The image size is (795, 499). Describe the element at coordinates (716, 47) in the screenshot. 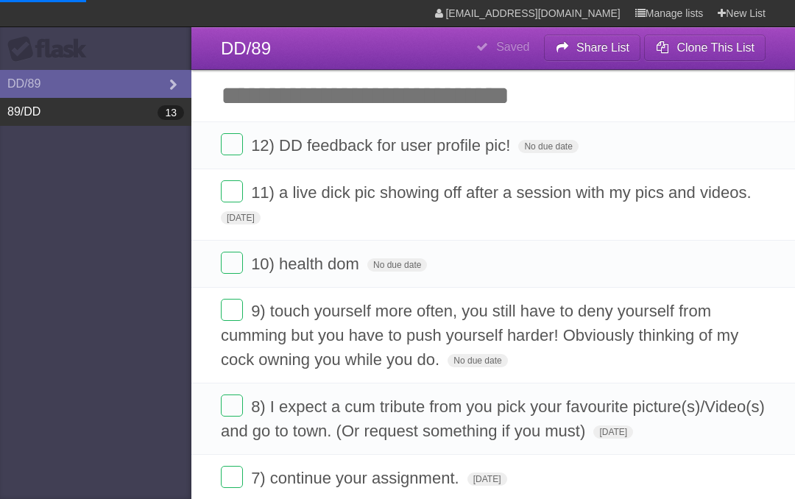

I see `b: Clone This List` at that location.